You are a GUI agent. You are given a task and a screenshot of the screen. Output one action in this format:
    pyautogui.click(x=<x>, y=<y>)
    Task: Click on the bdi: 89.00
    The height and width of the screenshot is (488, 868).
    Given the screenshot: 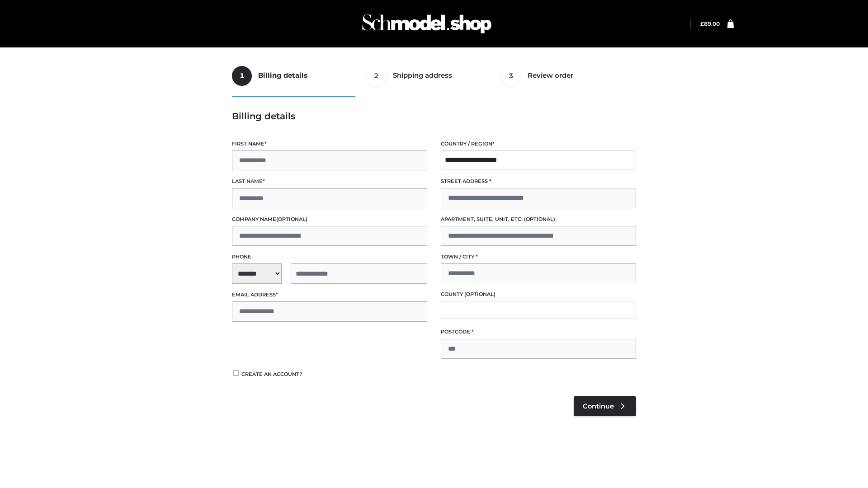 What is the action you would take?
    pyautogui.click(x=710, y=23)
    